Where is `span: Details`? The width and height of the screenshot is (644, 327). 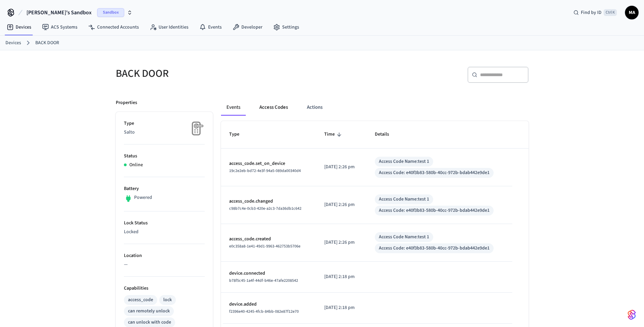 span: Details is located at coordinates (387, 134).